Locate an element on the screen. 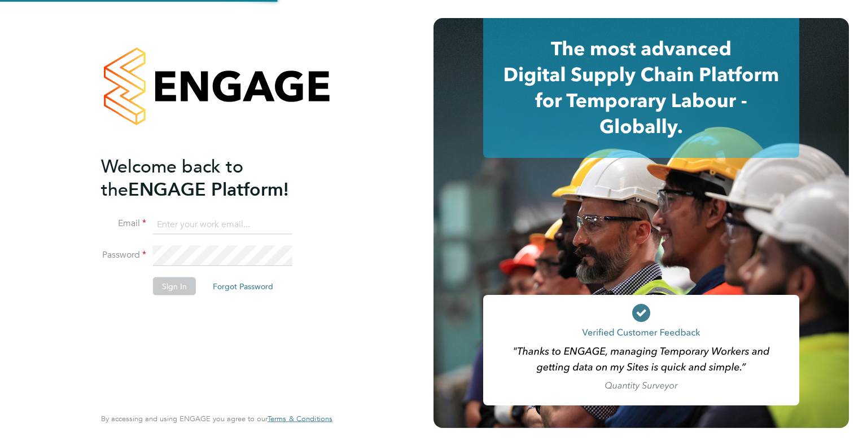 This screenshot has width=867, height=446. button: Sign In is located at coordinates (174, 287).